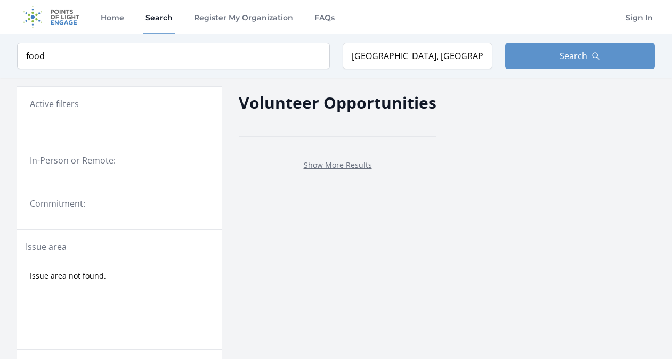 This screenshot has width=672, height=359. What do you see at coordinates (173, 56) in the screenshot?
I see `input: Keyword` at bounding box center [173, 56].